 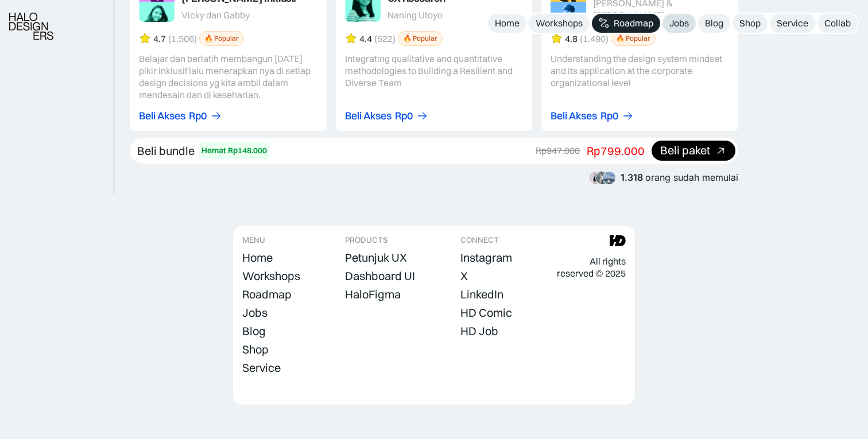 What do you see at coordinates (486, 258) in the screenshot?
I see `a: Instagram` at bounding box center [486, 258].